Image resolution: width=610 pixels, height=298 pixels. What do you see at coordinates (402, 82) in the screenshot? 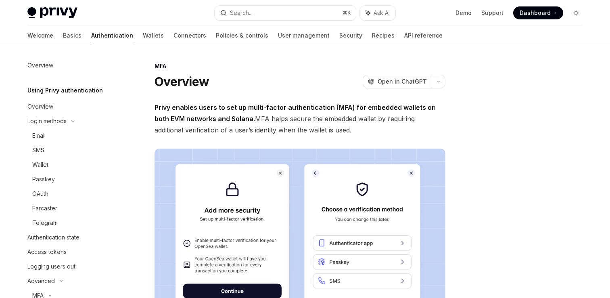
I see `span: Open in ChatGPT` at bounding box center [402, 82].